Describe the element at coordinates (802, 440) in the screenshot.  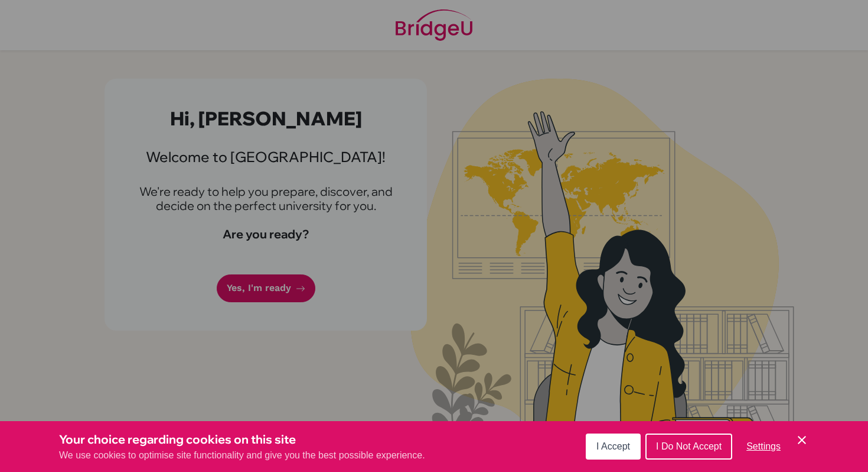
I see `button: Save and close` at that location.